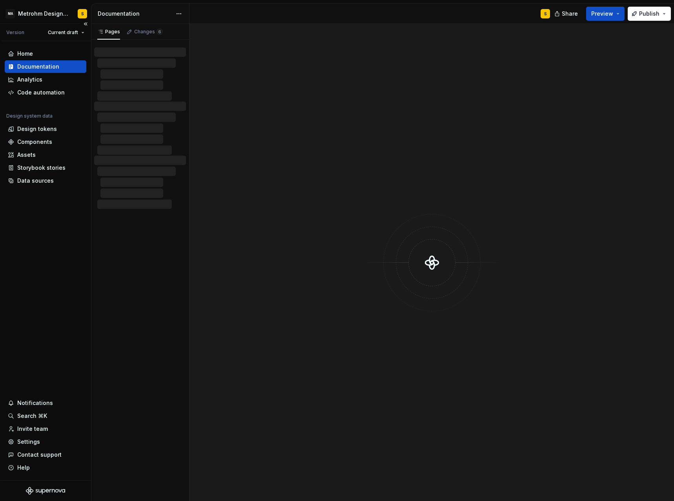 This screenshot has width=674, height=501. What do you see at coordinates (25, 54) in the screenshot?
I see `div: Home` at bounding box center [25, 54].